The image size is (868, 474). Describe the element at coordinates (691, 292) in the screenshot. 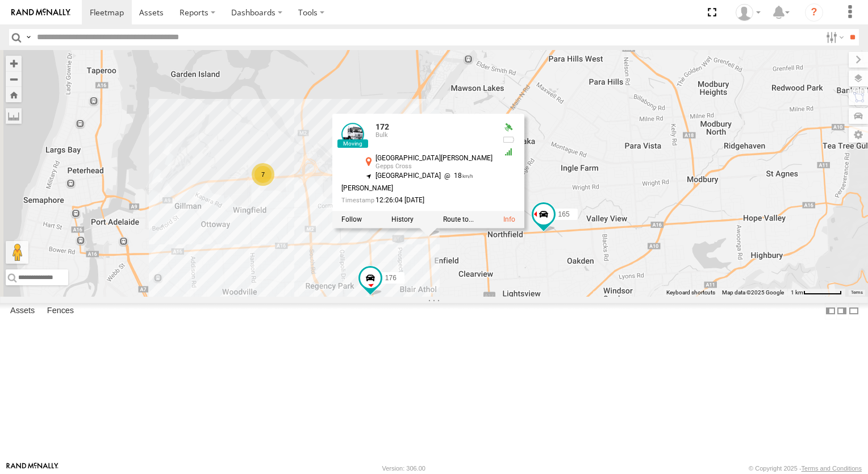

I see `button: Keyboard shortcuts` at that location.